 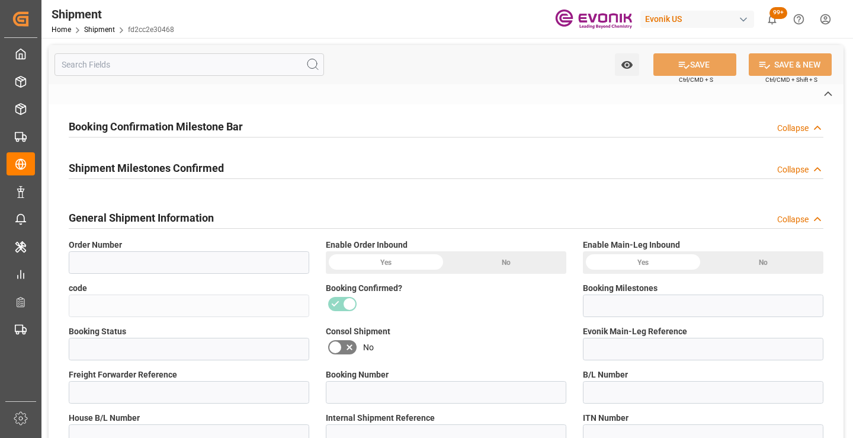 I want to click on span: code, so click(x=78, y=288).